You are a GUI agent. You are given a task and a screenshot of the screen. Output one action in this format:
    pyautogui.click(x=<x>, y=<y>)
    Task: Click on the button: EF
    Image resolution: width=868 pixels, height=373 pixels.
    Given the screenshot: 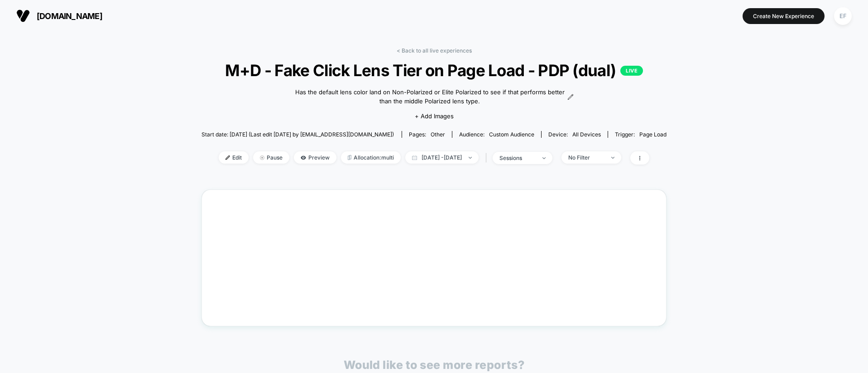 What is the action you would take?
    pyautogui.click(x=843, y=16)
    